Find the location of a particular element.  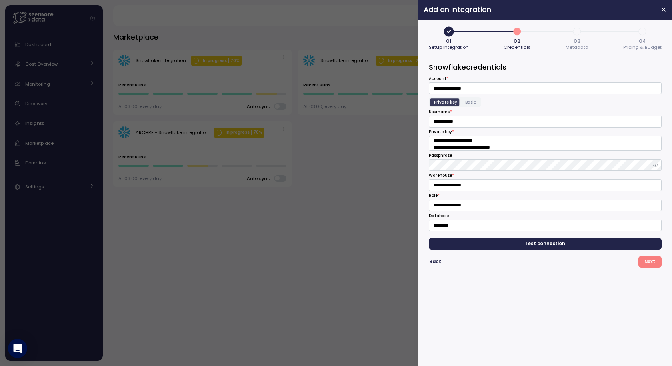

button: Back is located at coordinates (435, 262).